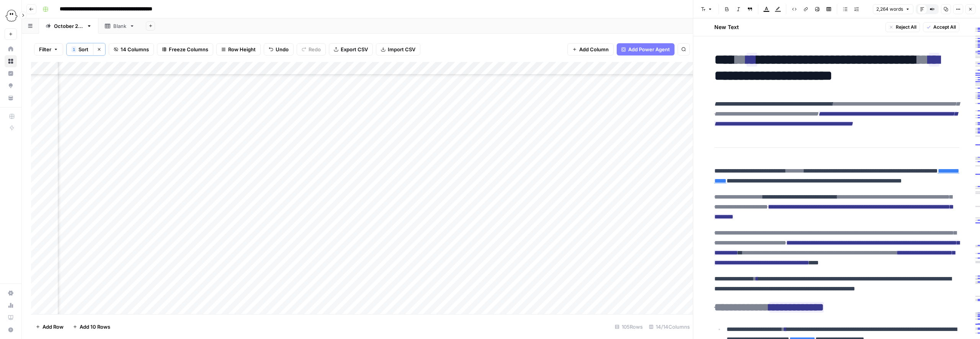 This screenshot has width=980, height=339. What do you see at coordinates (278, 50) in the screenshot?
I see `button: Undo` at bounding box center [278, 50].